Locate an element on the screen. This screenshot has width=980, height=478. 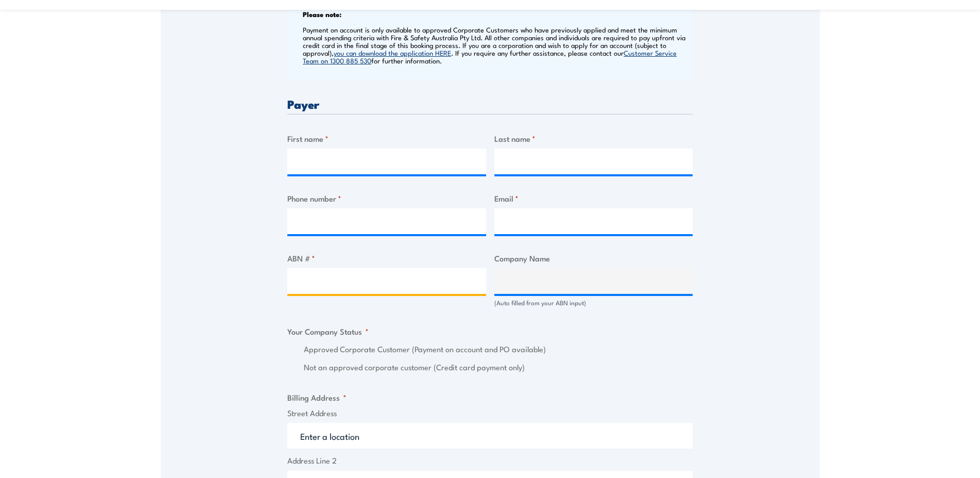
label: First name is located at coordinates (387, 138).